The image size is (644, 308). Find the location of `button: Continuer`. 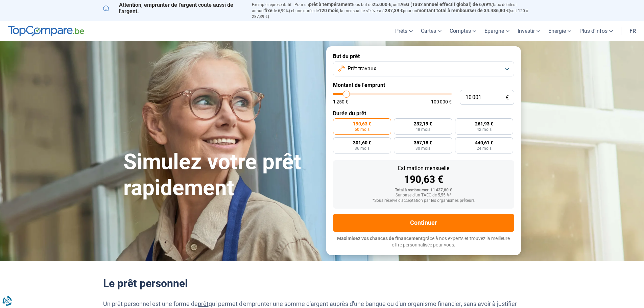

button: Continuer is located at coordinates (424, 223).